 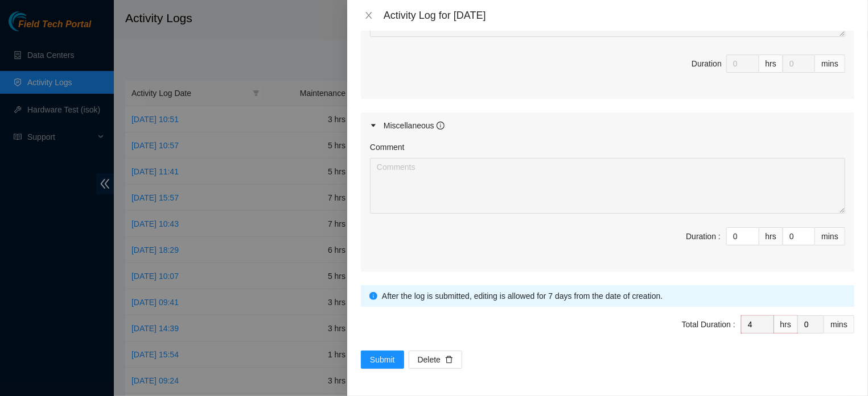 What do you see at coordinates (435, 360) in the screenshot?
I see `button: Deletedelete` at bounding box center [435, 360].